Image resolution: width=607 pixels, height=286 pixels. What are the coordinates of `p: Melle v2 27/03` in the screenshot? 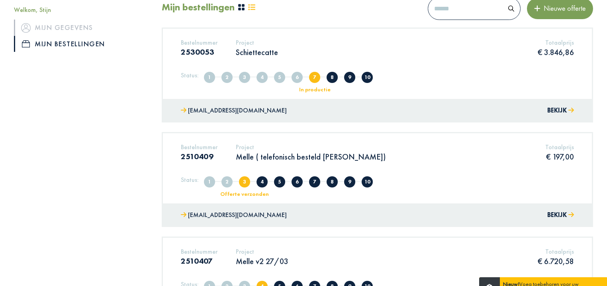 It's located at (262, 261).